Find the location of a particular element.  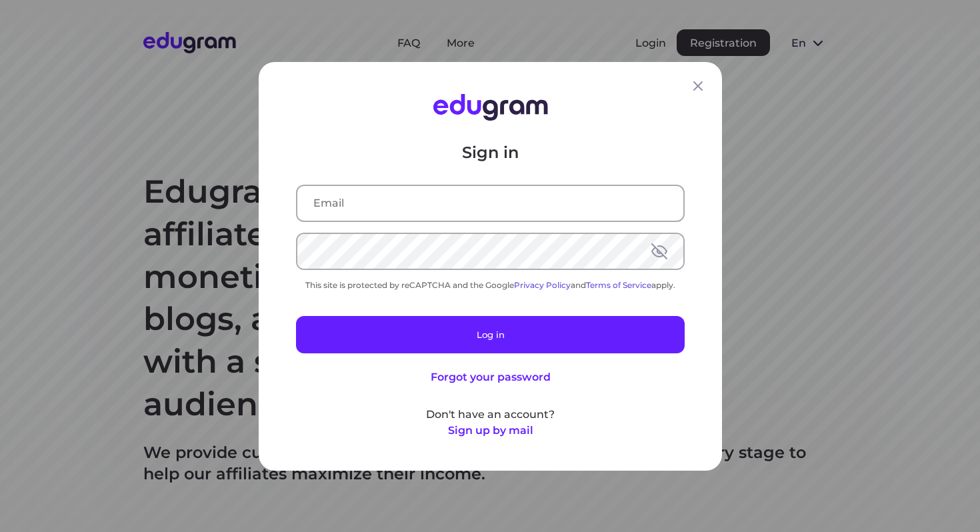

button: Log in is located at coordinates (490, 334).